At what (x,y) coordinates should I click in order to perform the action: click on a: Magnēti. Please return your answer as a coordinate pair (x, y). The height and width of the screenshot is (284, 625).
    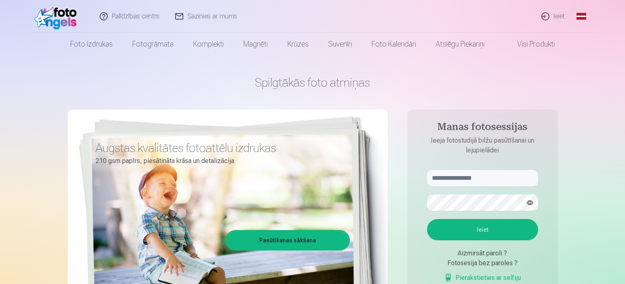
    Looking at the image, I should click on (255, 44).